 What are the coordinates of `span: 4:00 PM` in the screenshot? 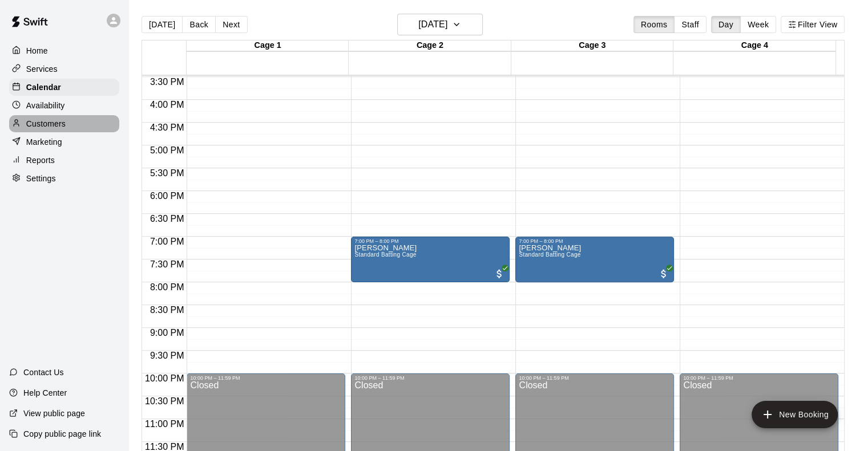 It's located at (167, 104).